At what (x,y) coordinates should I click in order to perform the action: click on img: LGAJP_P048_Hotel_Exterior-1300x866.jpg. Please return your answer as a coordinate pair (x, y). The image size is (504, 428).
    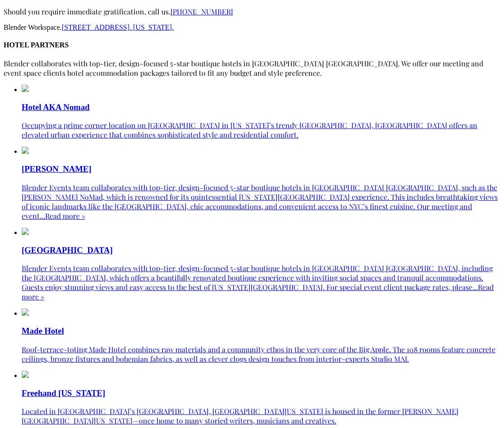
    Looking at the image, I should click on (25, 231).